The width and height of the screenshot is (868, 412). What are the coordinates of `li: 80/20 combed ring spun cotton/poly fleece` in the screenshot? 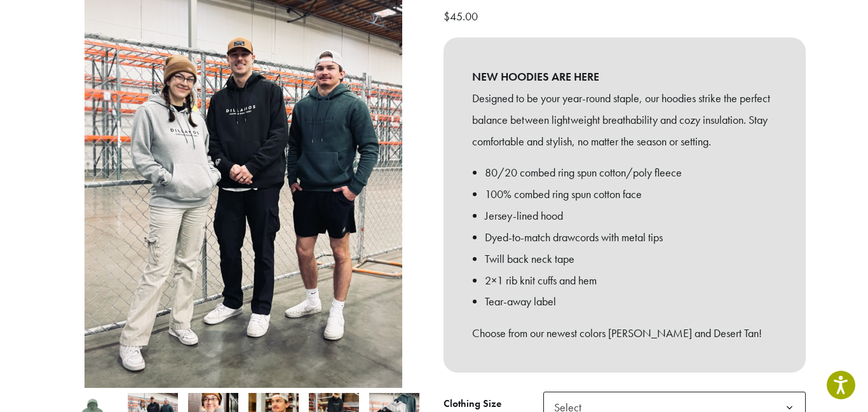 It's located at (631, 173).